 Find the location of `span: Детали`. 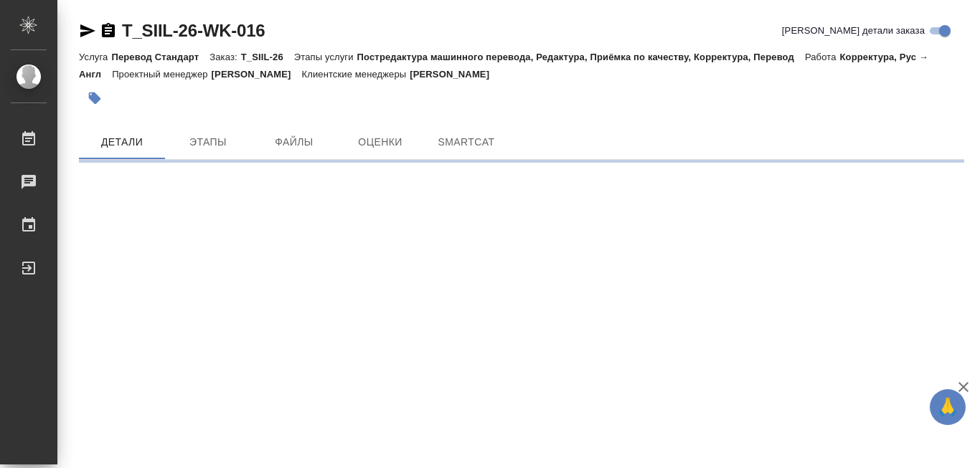

span: Детали is located at coordinates (122, 142).